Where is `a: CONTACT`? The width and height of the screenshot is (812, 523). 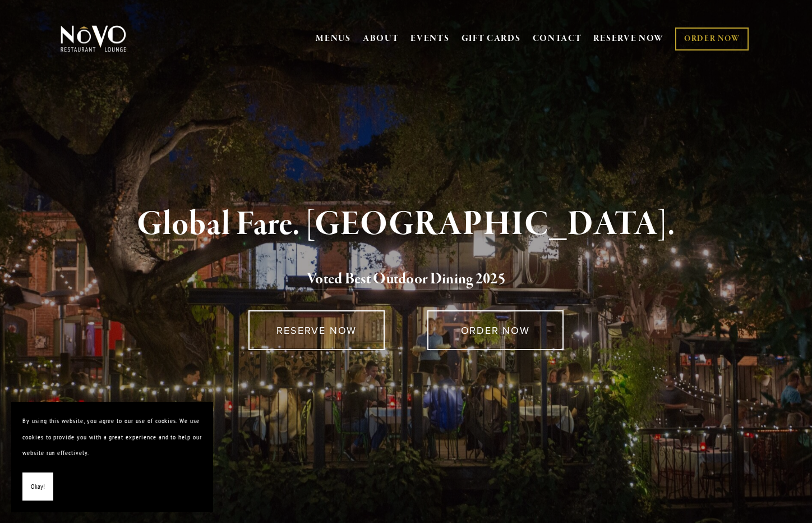 a: CONTACT is located at coordinates (558, 39).